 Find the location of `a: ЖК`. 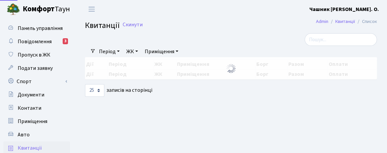

a: ЖК is located at coordinates (132, 52).